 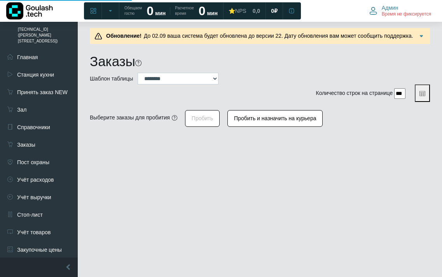 I want to click on button: Пробить и назначить на курьера, so click(x=275, y=118).